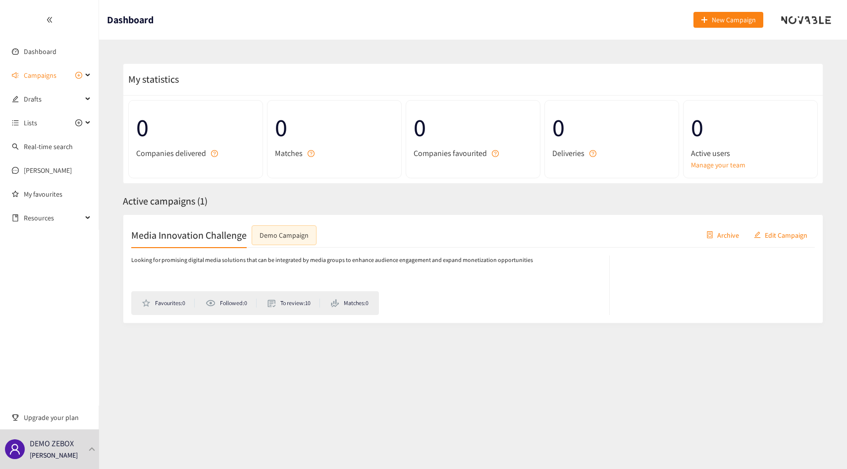 The height and width of the screenshot is (469, 847). I want to click on li: Matches: 0, so click(350, 303).